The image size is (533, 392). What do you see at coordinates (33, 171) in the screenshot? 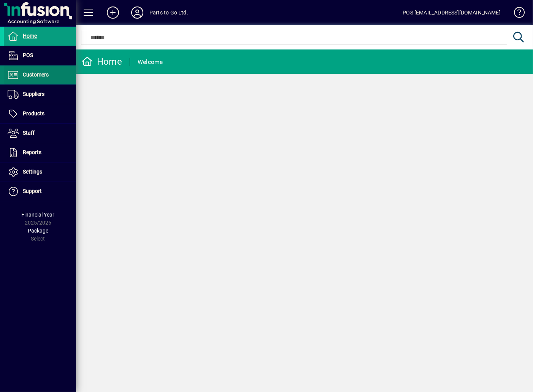
I see `span: Settings` at bounding box center [33, 171].